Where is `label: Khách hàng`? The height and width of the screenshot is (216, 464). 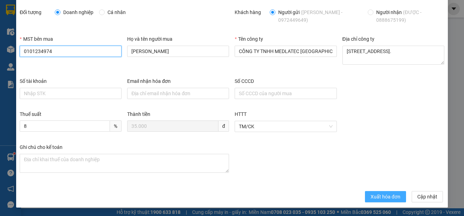
label: Khách hàng is located at coordinates (247, 12).